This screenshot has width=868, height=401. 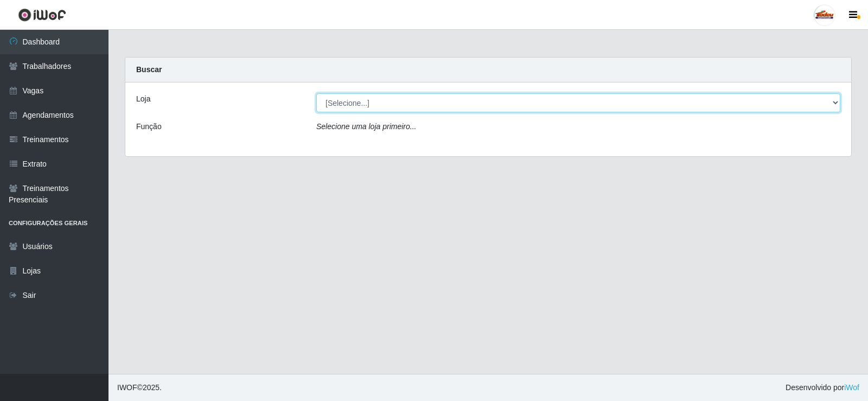 What do you see at coordinates (127, 387) in the screenshot?
I see `span: IWOF` at bounding box center [127, 387].